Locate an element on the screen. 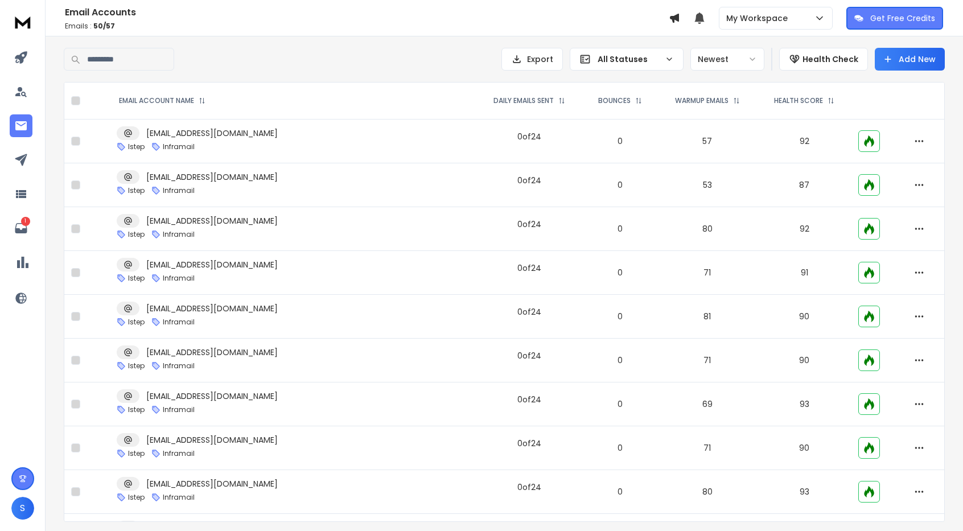 The width and height of the screenshot is (963, 531). td: 87 is located at coordinates (804, 185).